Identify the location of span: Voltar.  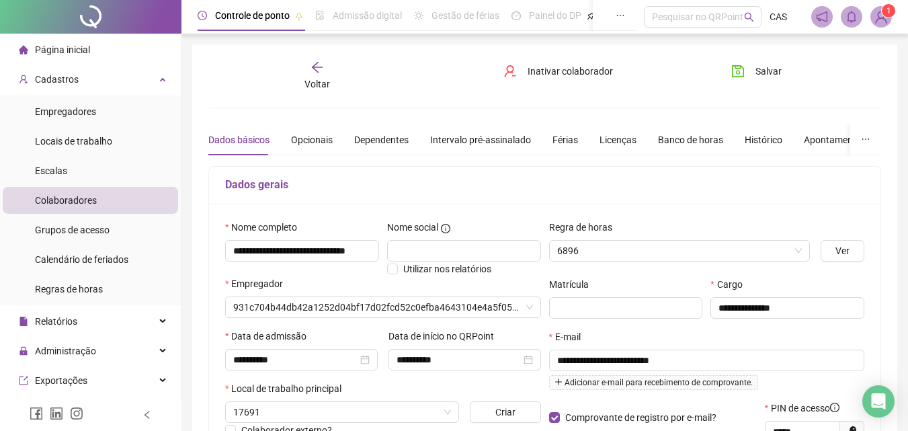
(317, 84).